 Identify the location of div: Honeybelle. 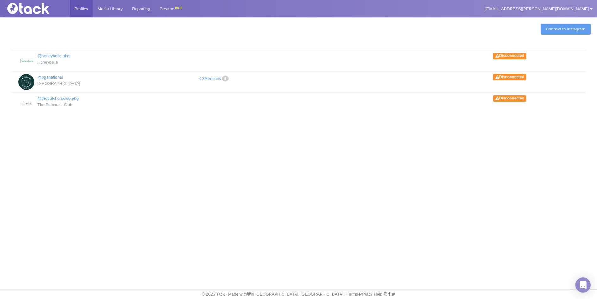
(85, 62).